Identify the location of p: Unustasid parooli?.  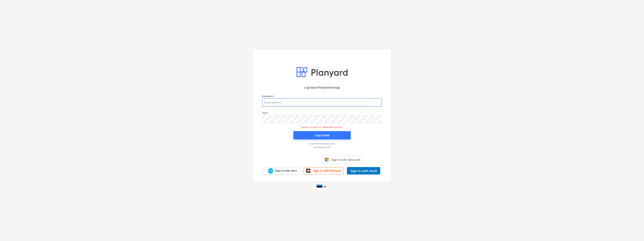
(322, 147).